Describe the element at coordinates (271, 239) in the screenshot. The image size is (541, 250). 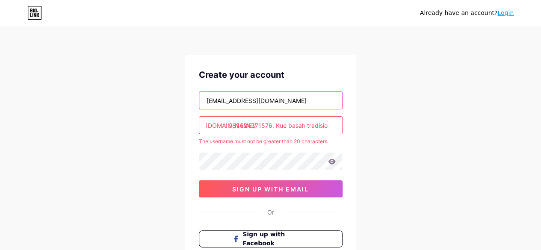
I see `button: Sign up with Facebook` at that location.